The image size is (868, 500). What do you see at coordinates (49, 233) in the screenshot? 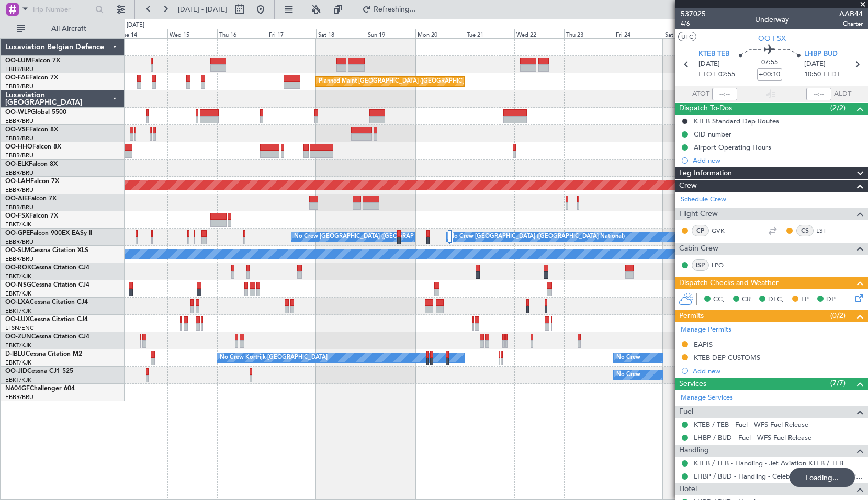
I see `a: OO-GPEFalcon 900EX EASy II` at bounding box center [49, 233].